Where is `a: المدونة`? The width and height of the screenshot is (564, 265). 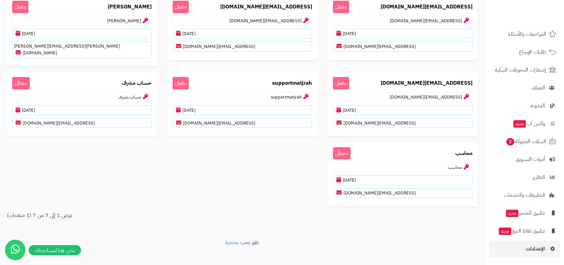 a: المدونة is located at coordinates (525, 106).